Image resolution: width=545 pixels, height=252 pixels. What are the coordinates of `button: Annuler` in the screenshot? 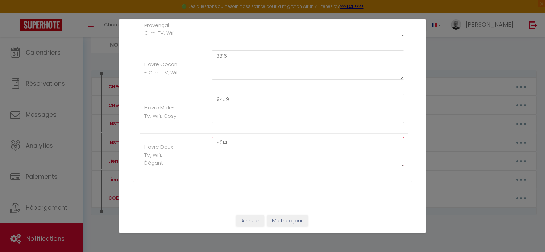 It's located at (250, 221).